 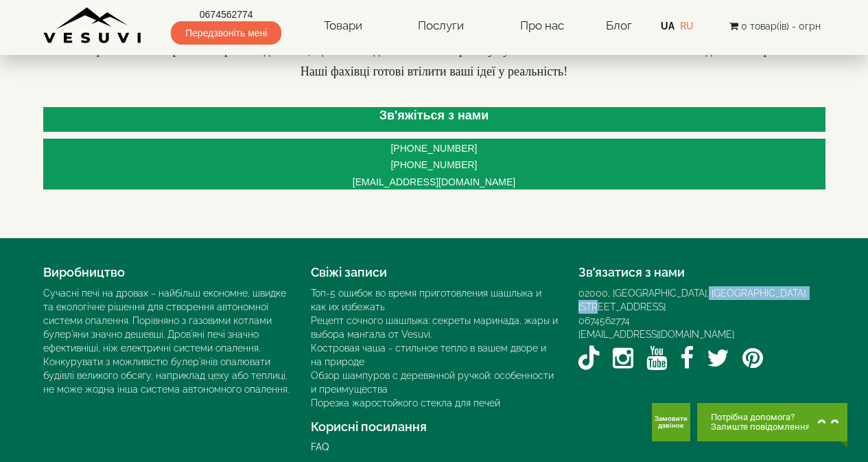 What do you see at coordinates (657, 358) in the screenshot?
I see `a: YouTube VESUVI` at bounding box center [657, 358].